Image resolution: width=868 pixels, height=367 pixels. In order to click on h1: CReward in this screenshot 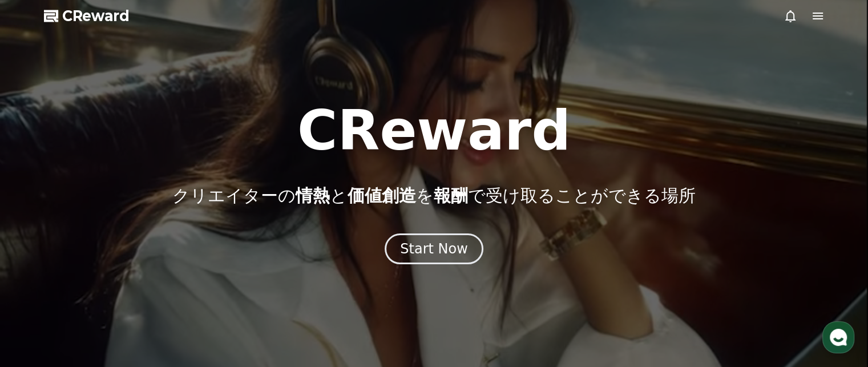, I will do `click(434, 131)`.